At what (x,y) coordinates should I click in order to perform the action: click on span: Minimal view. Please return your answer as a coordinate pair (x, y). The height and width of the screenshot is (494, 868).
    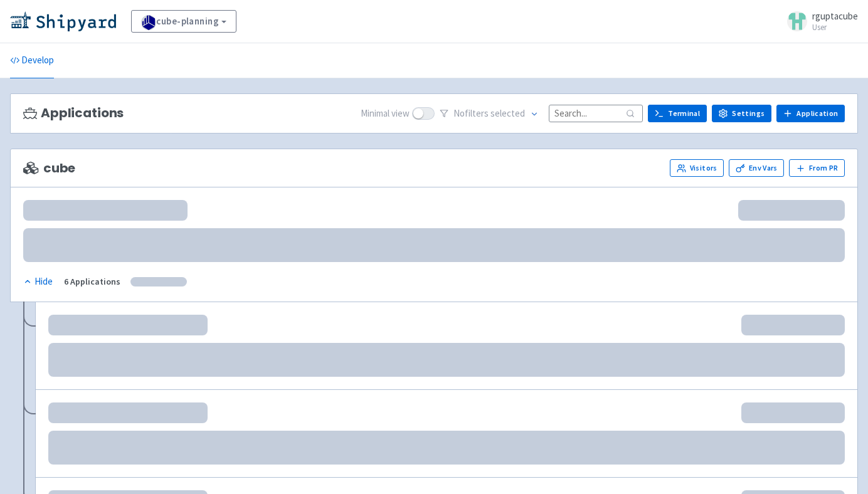
    Looking at the image, I should click on (385, 114).